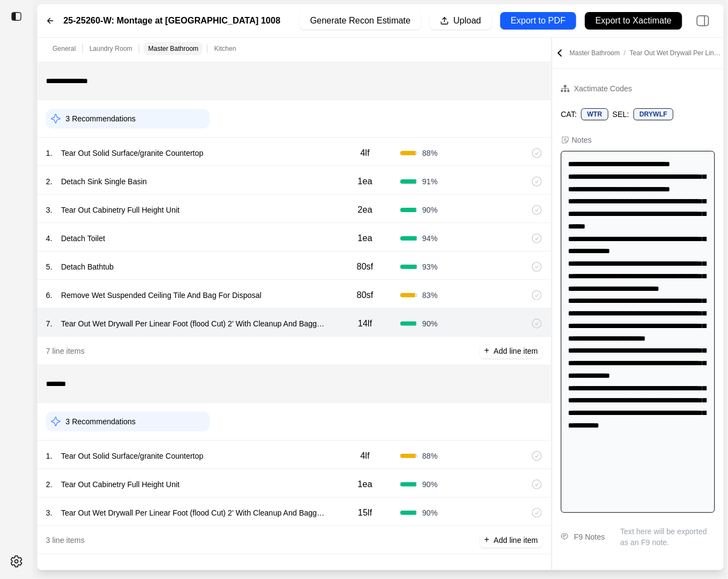 This screenshot has height=579, width=728. Describe the element at coordinates (569, 114) in the screenshot. I see `p: CAT:` at that location.